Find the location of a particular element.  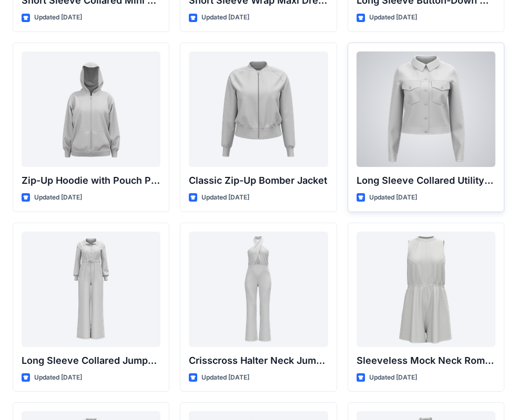

a: Zip-Up Hoodie with Pouch Pockets is located at coordinates (91, 110).